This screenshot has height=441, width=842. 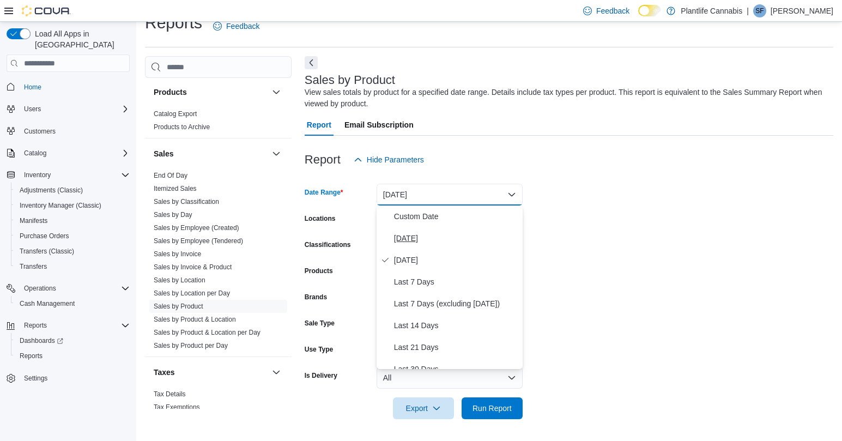 What do you see at coordinates (179, 280) in the screenshot?
I see `span: Sales by Location` at bounding box center [179, 280].